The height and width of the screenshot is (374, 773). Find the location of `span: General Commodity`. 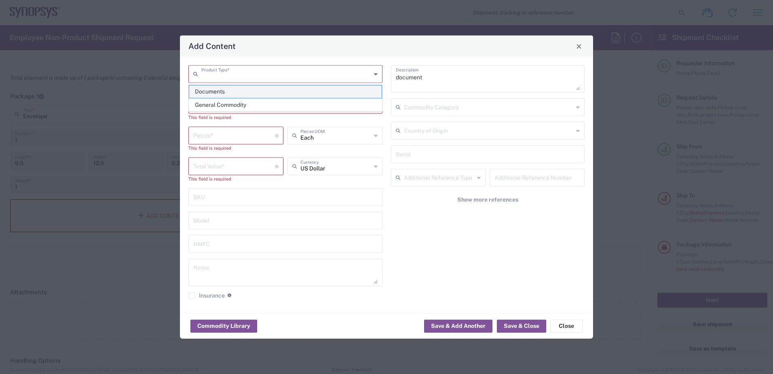

span: General Commodity is located at coordinates (285, 105).